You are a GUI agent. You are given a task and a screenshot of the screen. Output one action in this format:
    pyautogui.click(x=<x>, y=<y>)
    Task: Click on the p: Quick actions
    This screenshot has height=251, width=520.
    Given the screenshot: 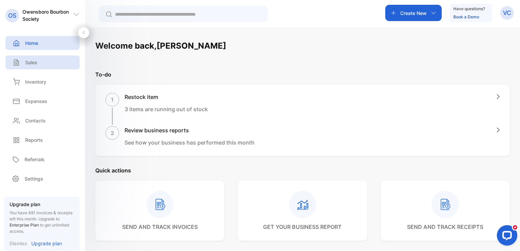 What is the action you would take?
    pyautogui.click(x=303, y=170)
    